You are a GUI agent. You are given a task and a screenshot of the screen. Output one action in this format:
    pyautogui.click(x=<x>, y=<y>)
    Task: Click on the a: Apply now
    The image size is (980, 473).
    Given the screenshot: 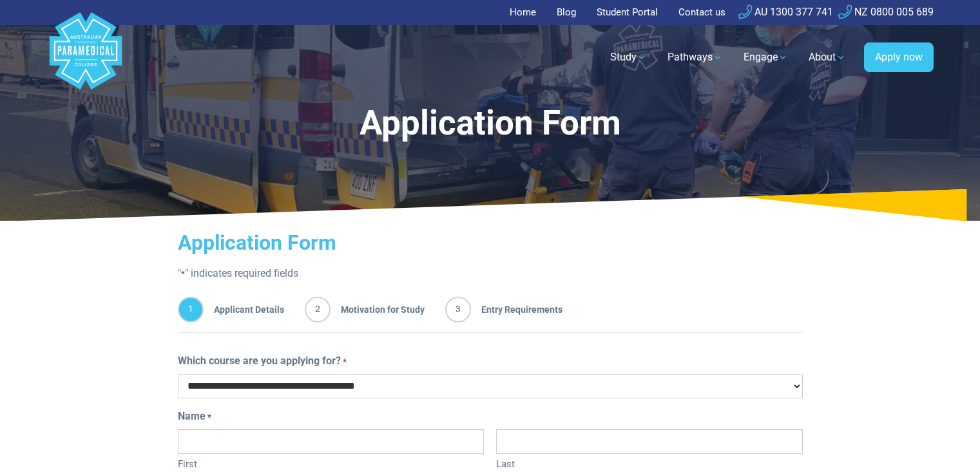 What is the action you would take?
    pyautogui.click(x=898, y=57)
    